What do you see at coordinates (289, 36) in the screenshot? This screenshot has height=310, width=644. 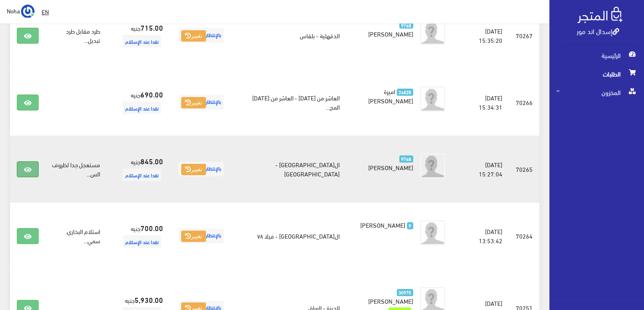 I see `td: الدقهلية - بلقاس` at bounding box center [289, 36].